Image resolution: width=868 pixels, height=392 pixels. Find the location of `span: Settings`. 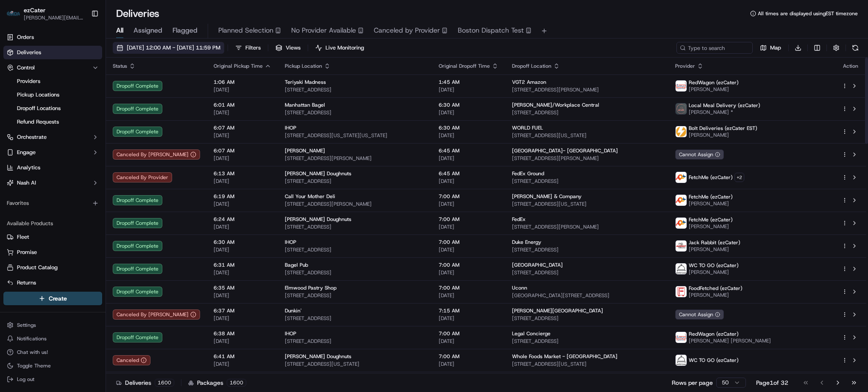

span: Settings is located at coordinates (27, 325).